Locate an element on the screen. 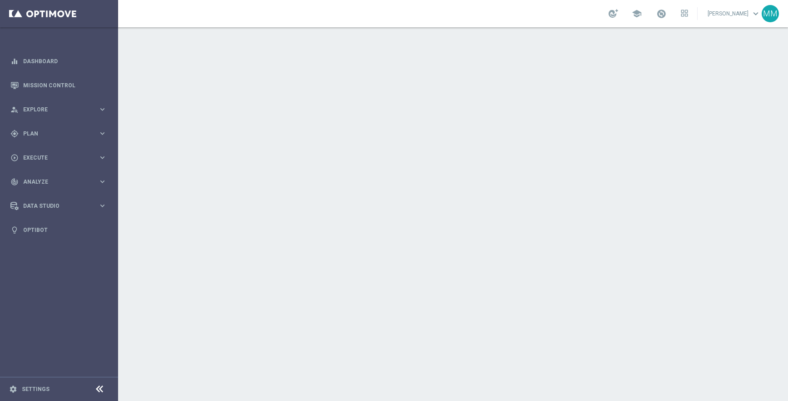  div: equalizer Dashboard is located at coordinates (59, 61).